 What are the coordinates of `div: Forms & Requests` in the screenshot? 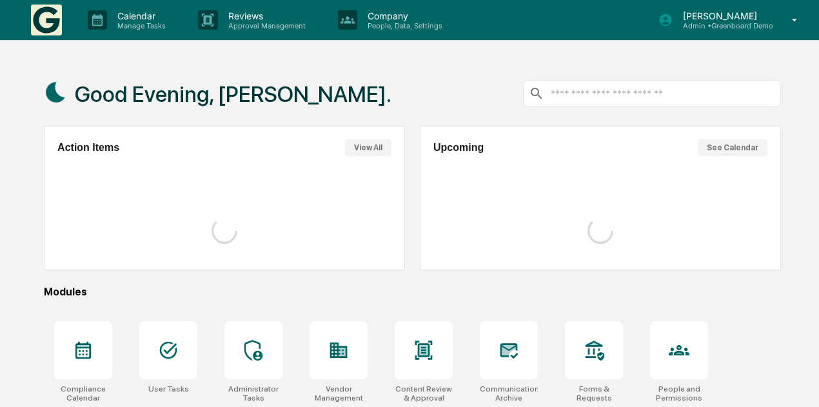 It's located at (594, 393).